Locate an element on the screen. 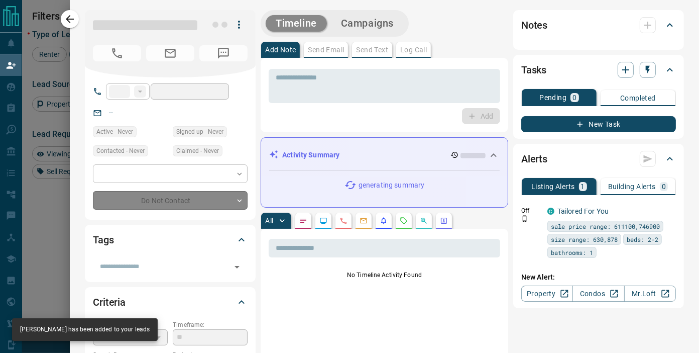  svg: Push Notification Only is located at coordinates (525, 219).